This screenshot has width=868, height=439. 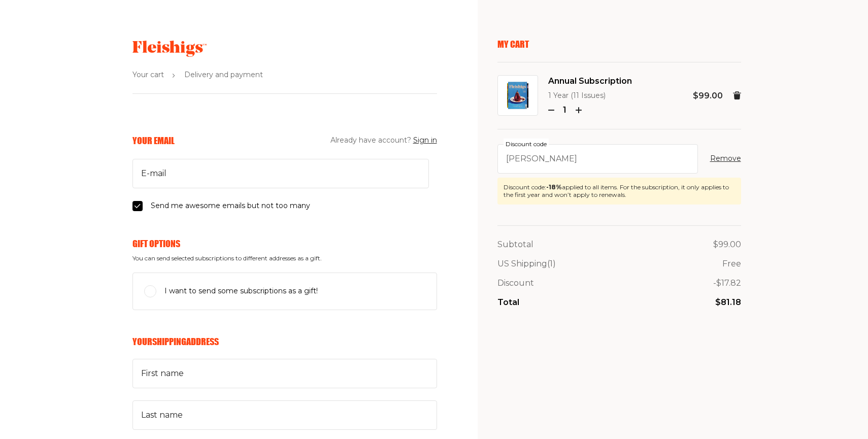 What do you see at coordinates (508, 303) in the screenshot?
I see `p: Total` at bounding box center [508, 303].